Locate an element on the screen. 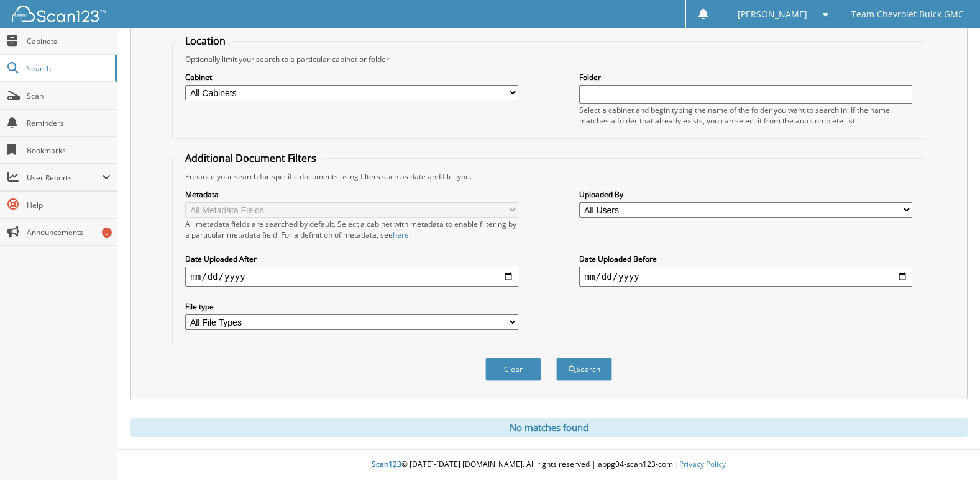 The height and width of the screenshot is (480, 980). label: Metadata is located at coordinates (351, 194).